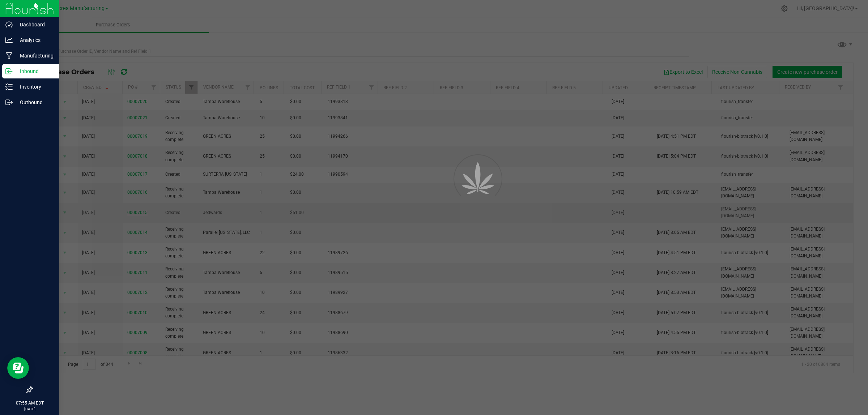  What do you see at coordinates (9, 40) in the screenshot?
I see `inline-svg: Analytics` at bounding box center [9, 40].